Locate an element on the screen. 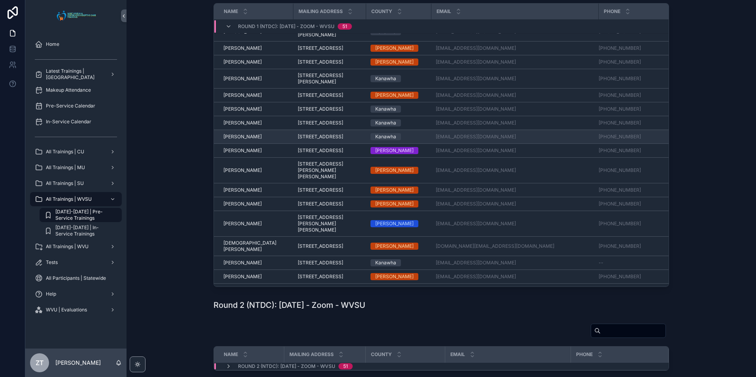  span: All Trainings | WVSU is located at coordinates (69, 199).